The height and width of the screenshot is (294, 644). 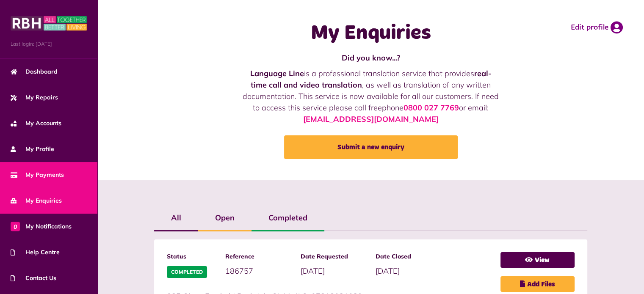 I want to click on span: Date Closed, so click(x=409, y=257).